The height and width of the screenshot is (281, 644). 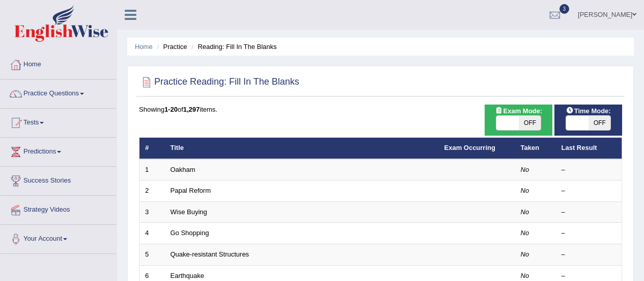 I want to click on li: Practice, so click(x=170, y=46).